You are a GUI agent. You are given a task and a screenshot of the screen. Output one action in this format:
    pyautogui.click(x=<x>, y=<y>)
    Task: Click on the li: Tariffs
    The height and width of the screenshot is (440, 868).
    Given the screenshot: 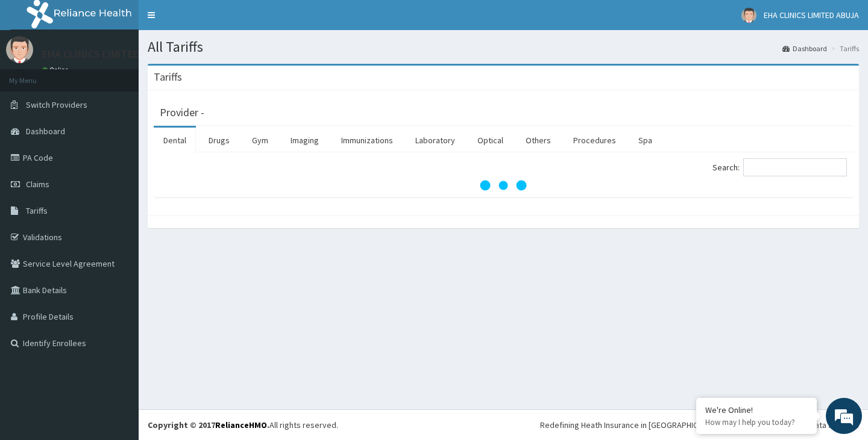 What is the action you would take?
    pyautogui.click(x=843, y=48)
    